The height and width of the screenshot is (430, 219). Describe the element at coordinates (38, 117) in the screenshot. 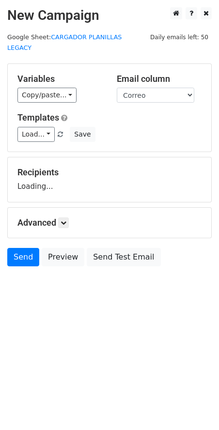

I see `a: Templates` at that location.